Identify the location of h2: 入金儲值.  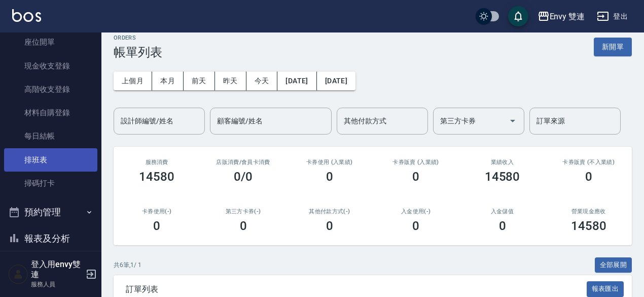
(502, 211).